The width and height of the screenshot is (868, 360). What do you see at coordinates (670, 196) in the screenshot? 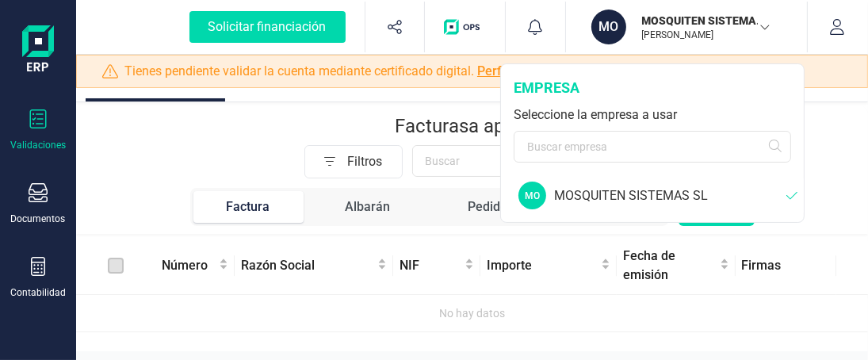
I see `div: MOSQUITEN SISTEMAS SL` at bounding box center [670, 196].